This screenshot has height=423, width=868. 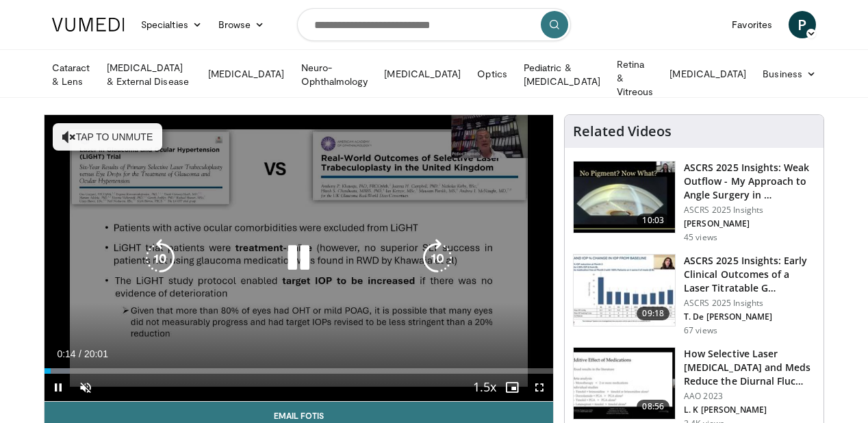 What do you see at coordinates (491, 74) in the screenshot?
I see `a: Optics` at bounding box center [491, 74].